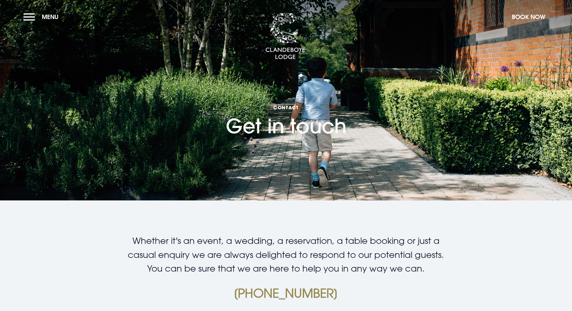 This screenshot has height=311, width=572. I want to click on span: Contact, so click(286, 107).